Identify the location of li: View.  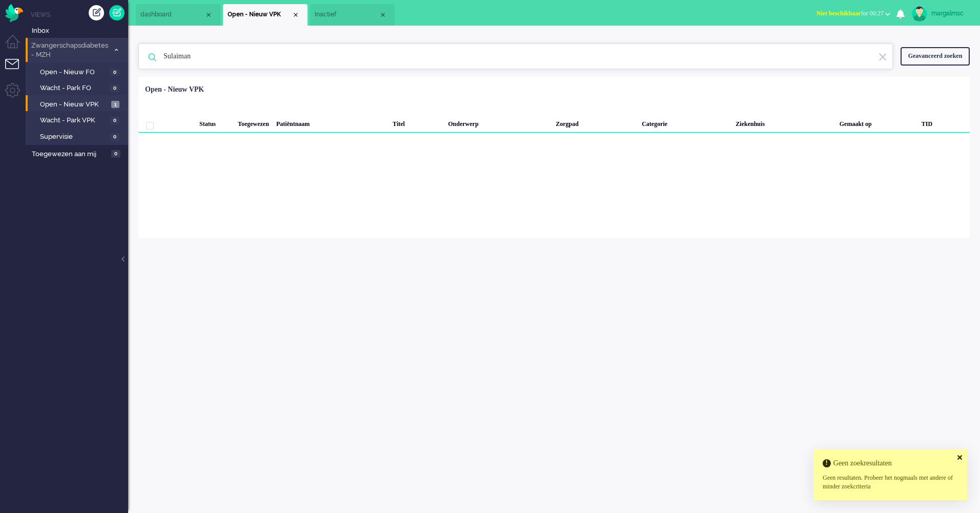
(265, 15).